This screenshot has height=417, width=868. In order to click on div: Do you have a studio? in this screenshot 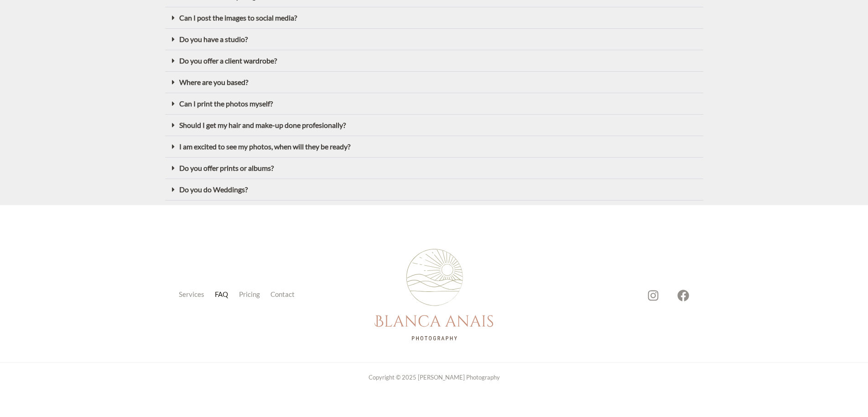, I will do `click(434, 40)`.